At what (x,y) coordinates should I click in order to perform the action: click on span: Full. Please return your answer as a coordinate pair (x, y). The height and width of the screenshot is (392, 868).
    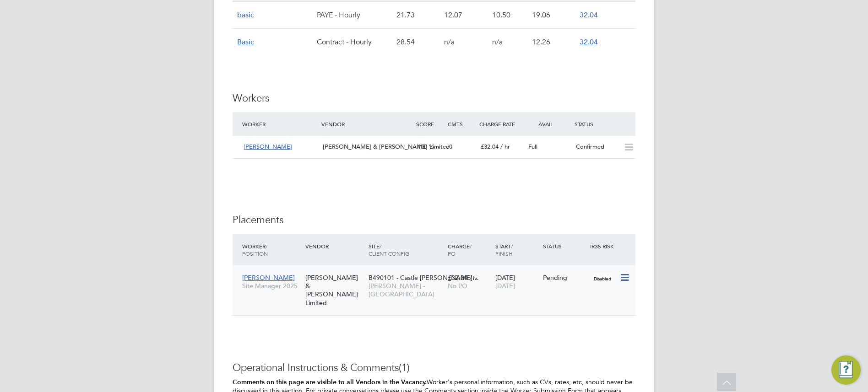
    Looking at the image, I should click on (533, 146).